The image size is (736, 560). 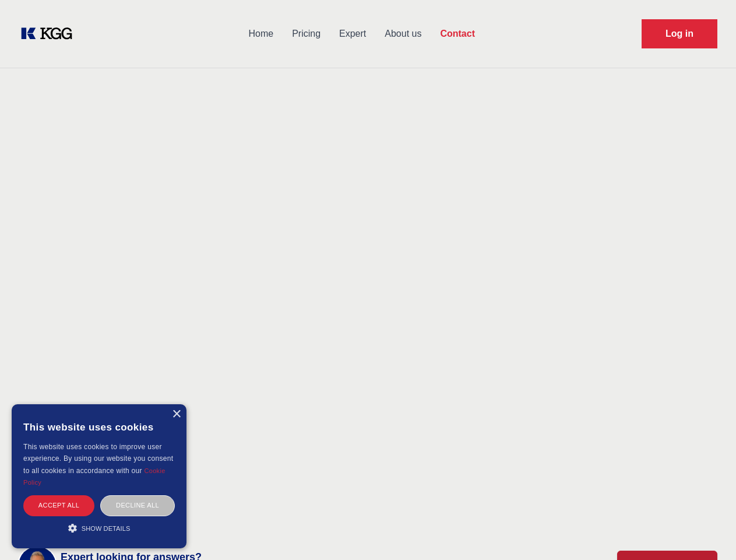 I want to click on a: Home, so click(x=261, y=34).